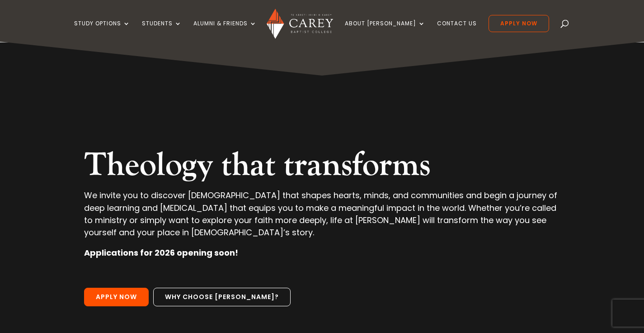 This screenshot has height=333, width=644. I want to click on a: Study Options, so click(102, 31).